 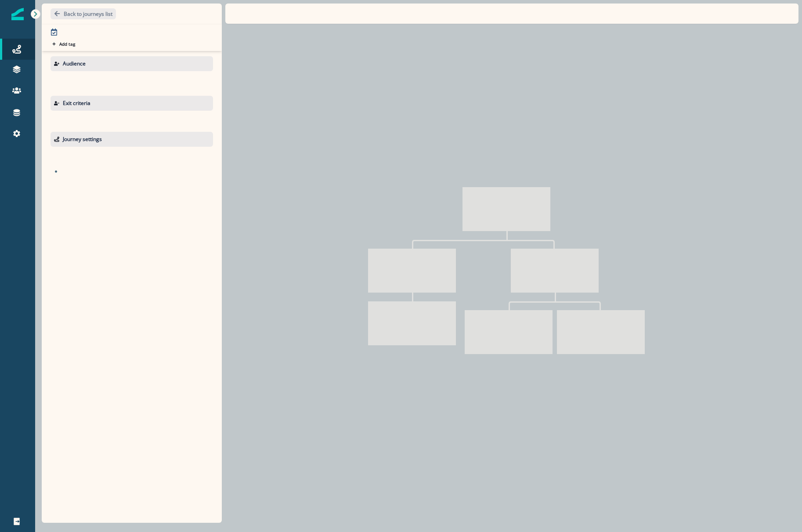 What do you see at coordinates (77, 103) in the screenshot?
I see `p: Exit criteria` at bounding box center [77, 103].